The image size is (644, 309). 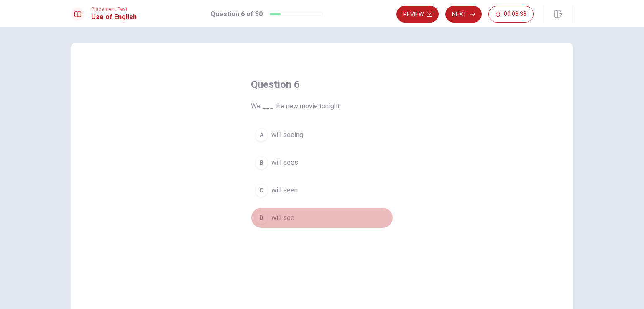 I want to click on button: Cwill seen, so click(x=322, y=190).